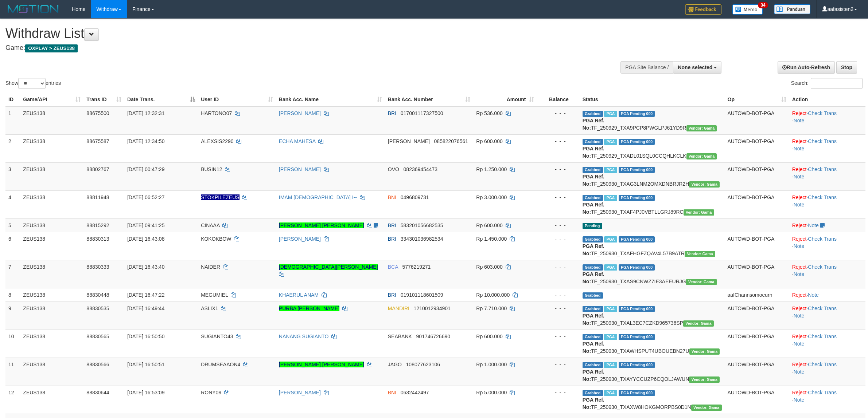 This screenshot has height=418, width=868. What do you see at coordinates (13, 371) in the screenshot?
I see `td: 11` at bounding box center [13, 371].